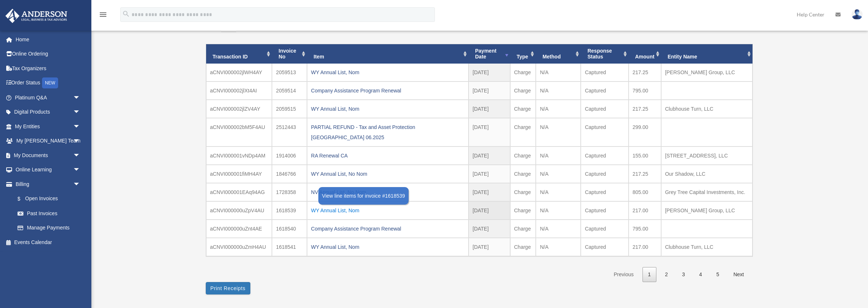 This screenshot has width=868, height=308. What do you see at coordinates (239, 155) in the screenshot?
I see `td: aCNVI000001vNDp4AM` at bounding box center [239, 155].